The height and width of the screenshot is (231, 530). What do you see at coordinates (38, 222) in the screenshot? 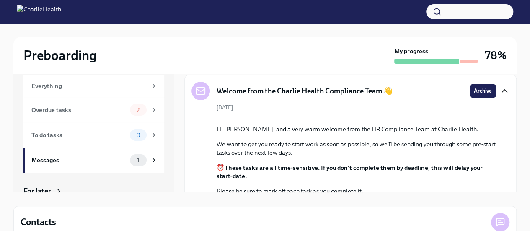
I see `h4: Contacts` at bounding box center [38, 222].